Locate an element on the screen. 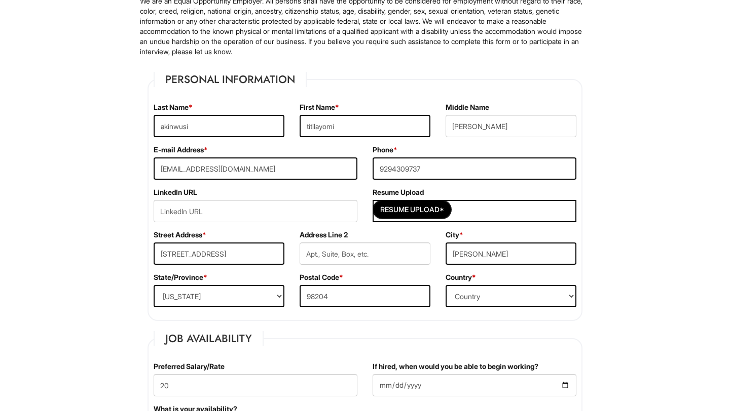  label: Country is located at coordinates (461, 278).